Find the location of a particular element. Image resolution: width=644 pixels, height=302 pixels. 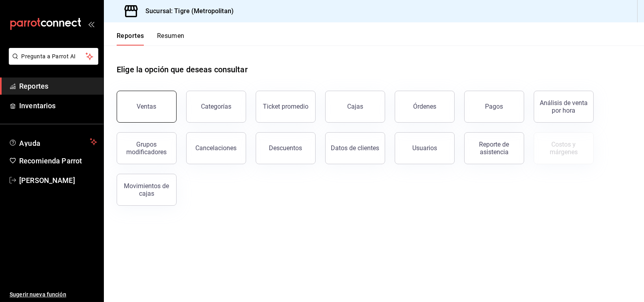

button: Pagos is located at coordinates (494, 107).